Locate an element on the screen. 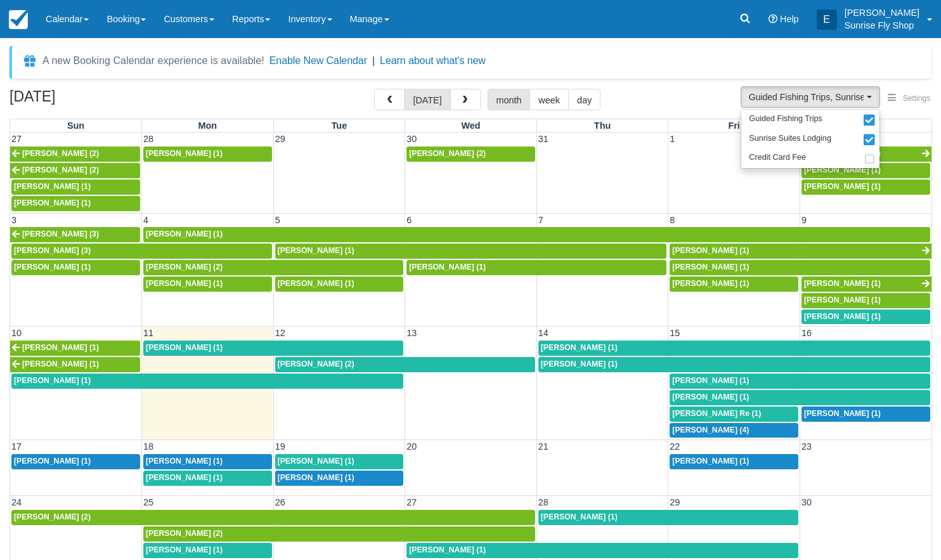  span: 19 is located at coordinates (280, 446).